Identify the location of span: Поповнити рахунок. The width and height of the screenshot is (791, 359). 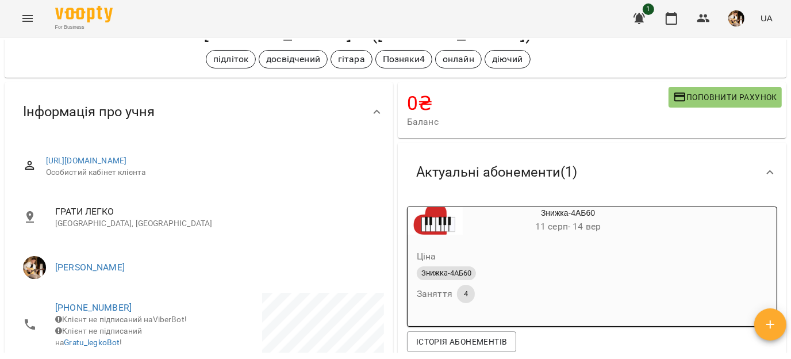
(725, 97).